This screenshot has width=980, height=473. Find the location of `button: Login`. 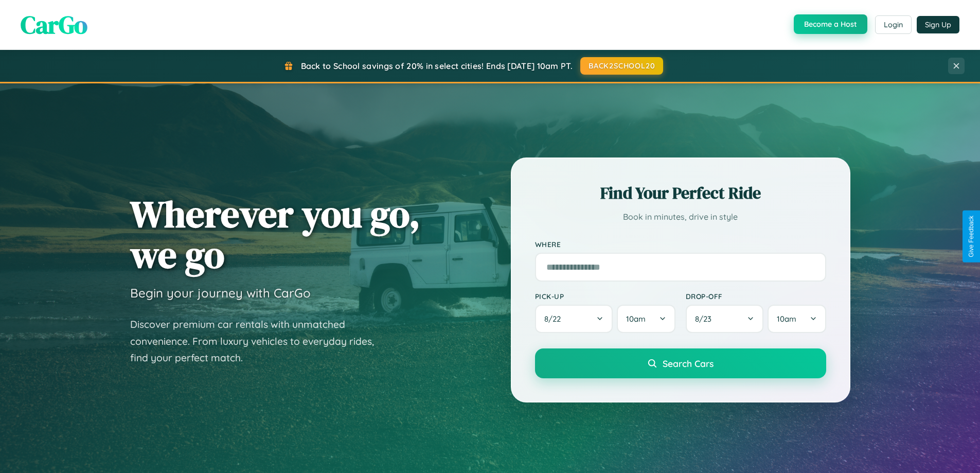

button: Login is located at coordinates (893, 25).